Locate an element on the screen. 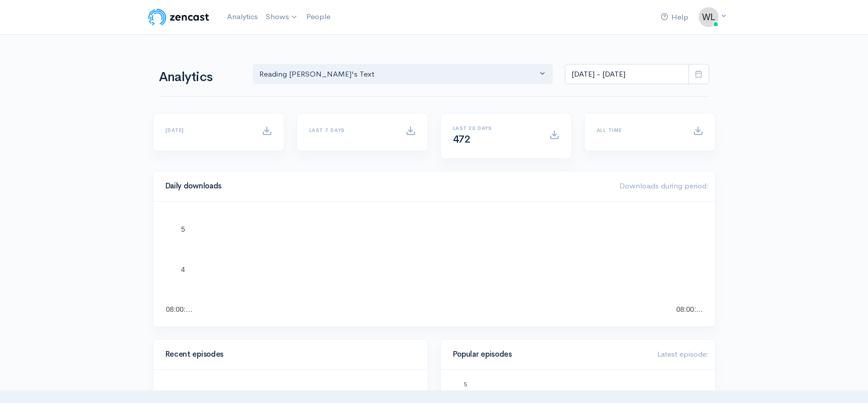 The image size is (868, 403). input: analytics date range selector is located at coordinates (627, 74).